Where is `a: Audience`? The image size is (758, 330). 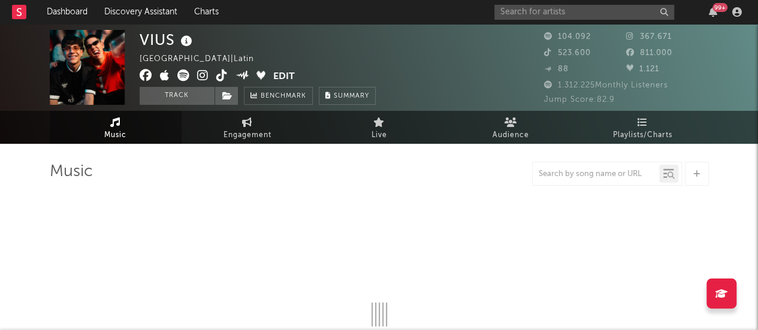
a: Audience is located at coordinates (511, 127).